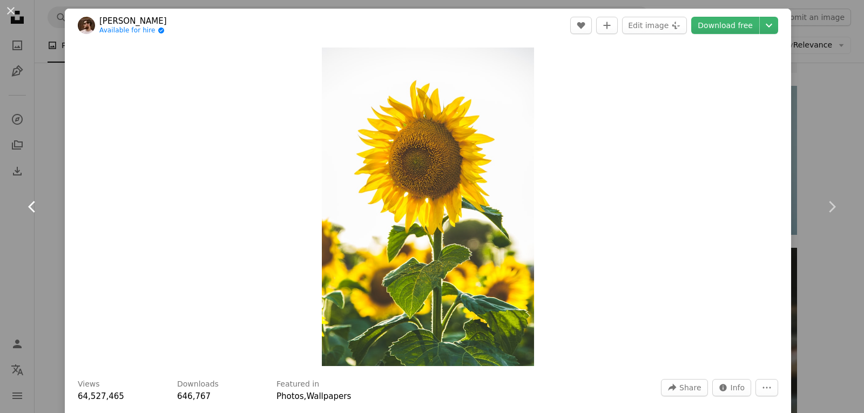 The image size is (864, 413). I want to click on span: Info, so click(737, 388).